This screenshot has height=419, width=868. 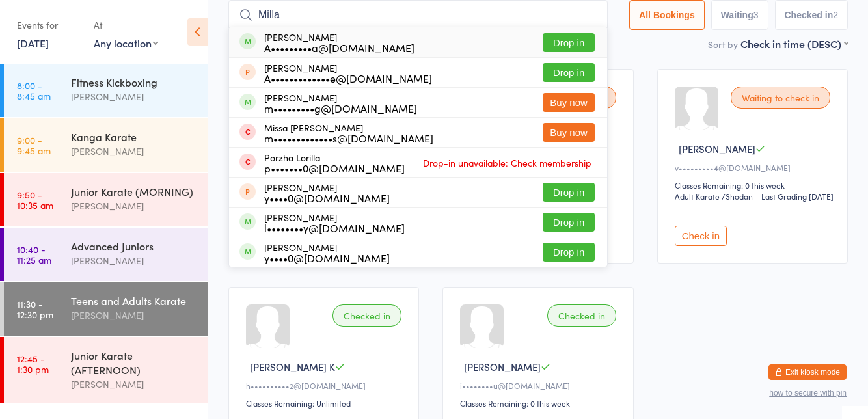 What do you see at coordinates (35, 200) in the screenshot?
I see `time: 9:50 - 10:35 am` at bounding box center [35, 200].